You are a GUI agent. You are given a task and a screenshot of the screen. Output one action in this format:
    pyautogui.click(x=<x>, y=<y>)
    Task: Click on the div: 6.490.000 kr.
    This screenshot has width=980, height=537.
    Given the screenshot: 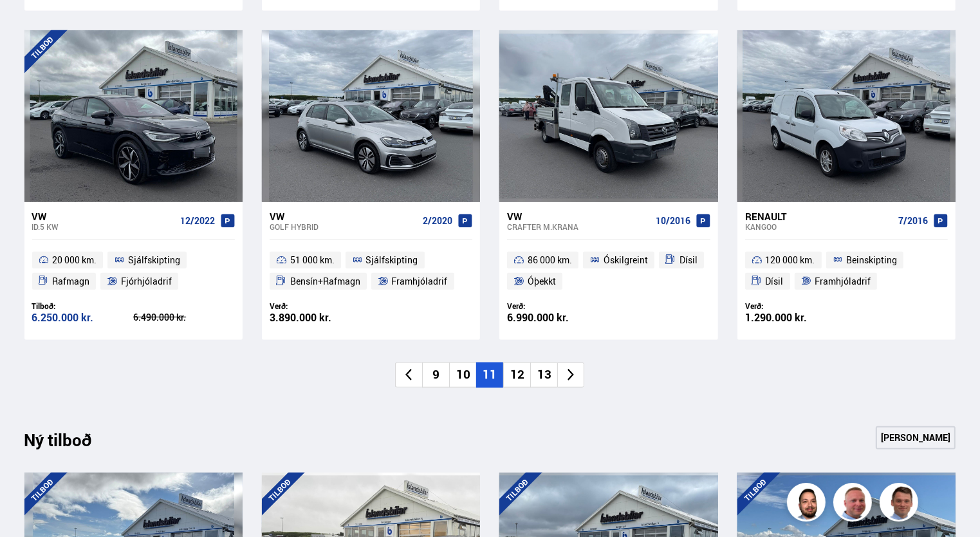 What is the action you would take?
    pyautogui.click(x=184, y=317)
    